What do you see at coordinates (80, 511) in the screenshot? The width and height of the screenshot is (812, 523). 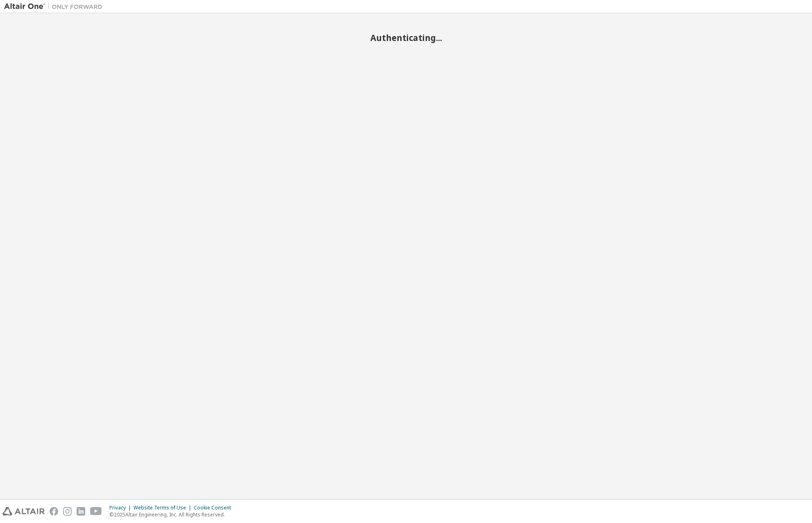 I see `img: linkedin.svg` at bounding box center [80, 511].